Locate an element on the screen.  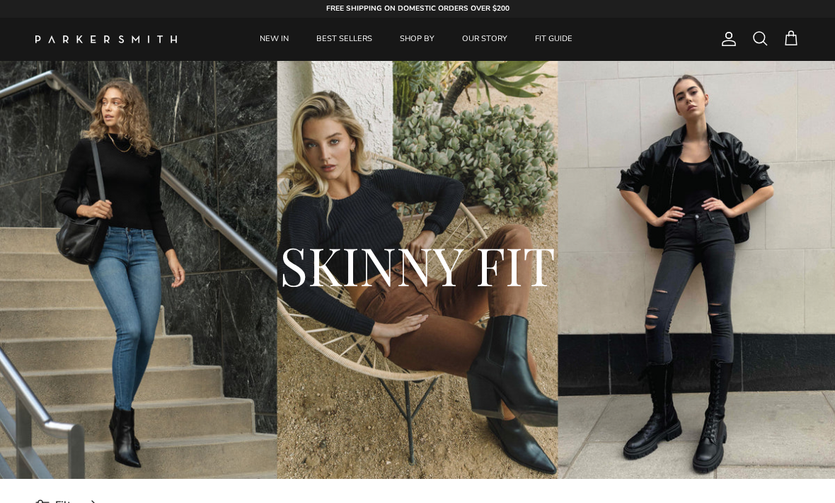
div: Primary is located at coordinates (416, 39).